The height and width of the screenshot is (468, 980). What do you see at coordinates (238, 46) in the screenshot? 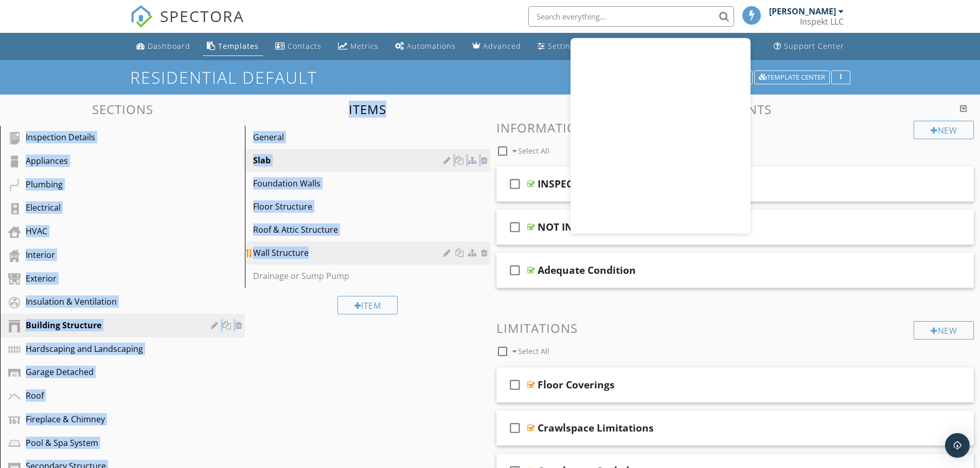
I see `div: Templates` at bounding box center [238, 46].